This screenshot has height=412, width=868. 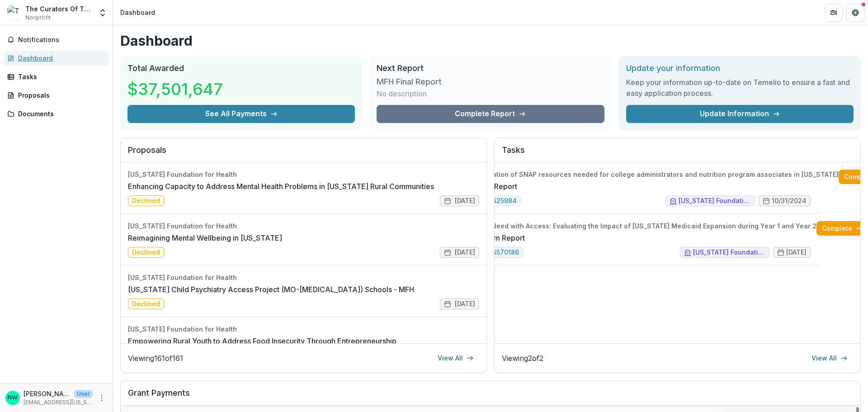 I want to click on a: Dashboard, so click(x=56, y=58).